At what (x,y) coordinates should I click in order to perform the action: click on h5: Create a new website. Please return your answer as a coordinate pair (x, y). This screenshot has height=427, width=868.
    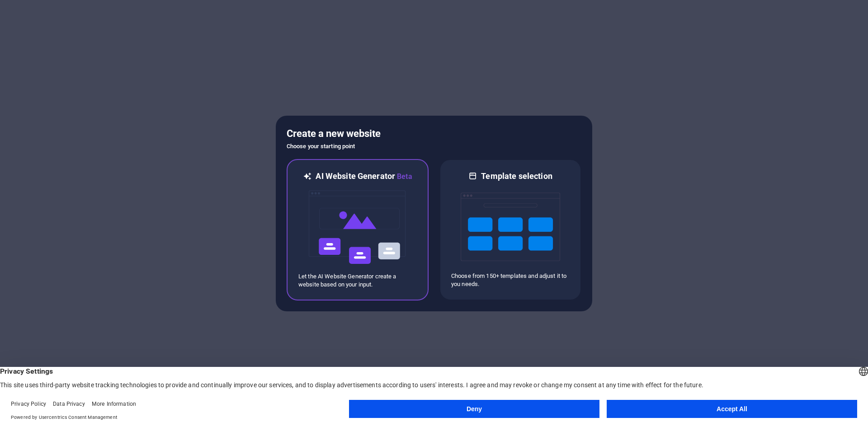
    Looking at the image, I should click on (434, 134).